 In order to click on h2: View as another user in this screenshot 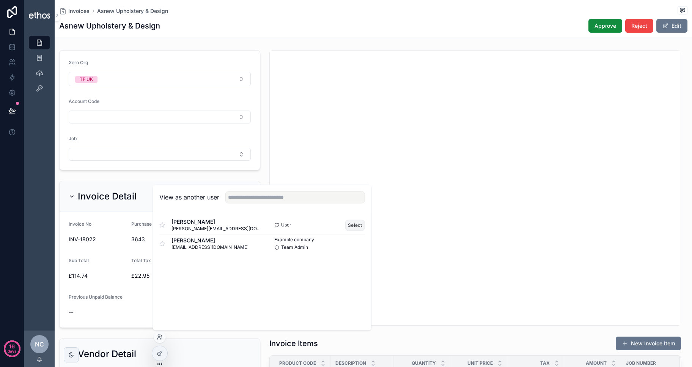, I will do `click(189, 197)`.